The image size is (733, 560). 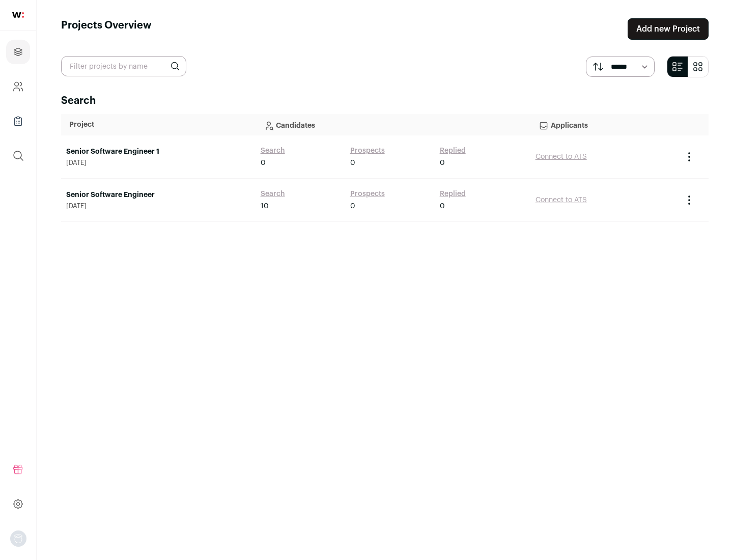 I want to click on a: Senior Software Engineer, so click(x=158, y=195).